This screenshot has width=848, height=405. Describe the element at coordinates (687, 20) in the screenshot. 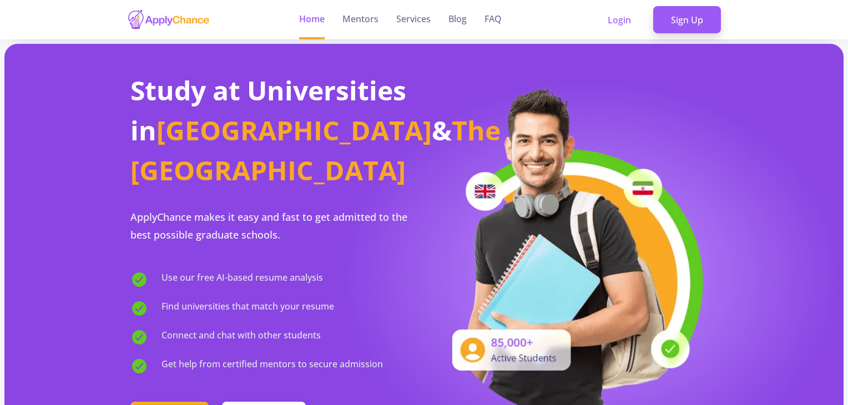

I see `a: Sign Up` at that location.